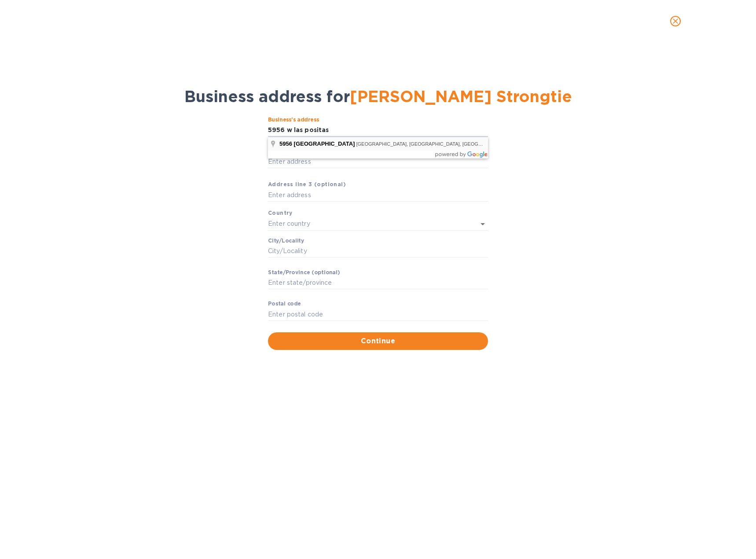 Image resolution: width=756 pixels, height=559 pixels. What do you see at coordinates (285, 305) in the screenshot?
I see `label: Pоstal cоde` at bounding box center [285, 305].